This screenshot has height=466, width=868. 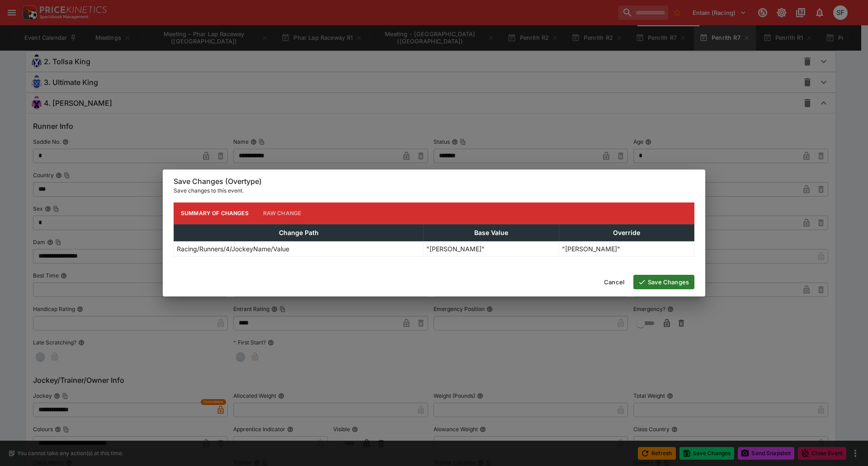 I want to click on th: Override, so click(x=626, y=232).